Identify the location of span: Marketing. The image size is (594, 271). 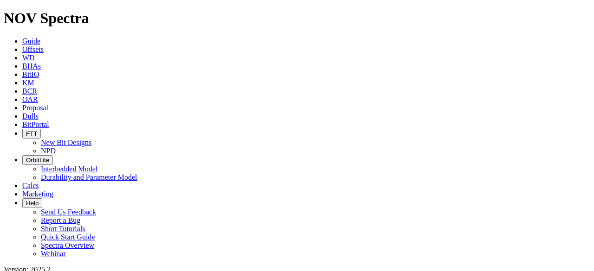
(38, 194).